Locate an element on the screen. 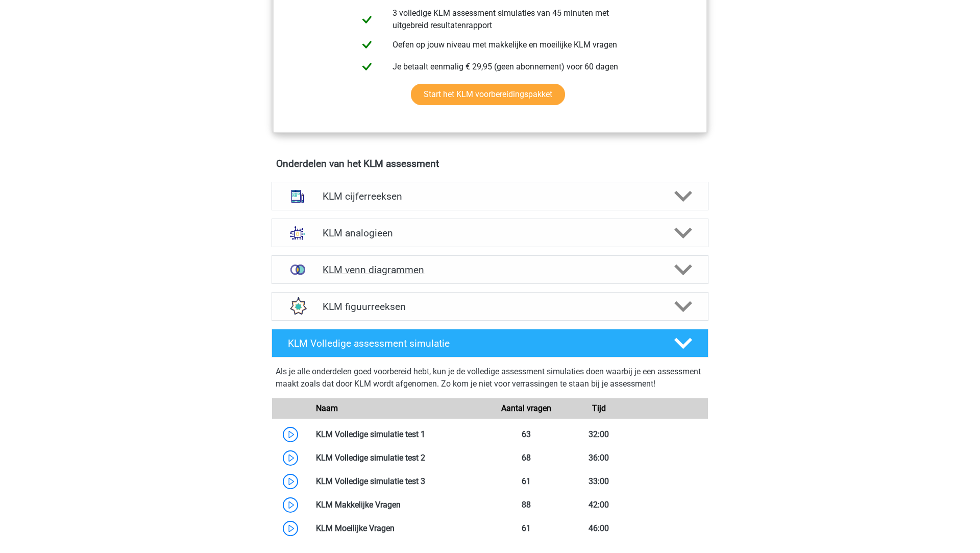  h4: KLM venn diagrammen is located at coordinates (490, 270).